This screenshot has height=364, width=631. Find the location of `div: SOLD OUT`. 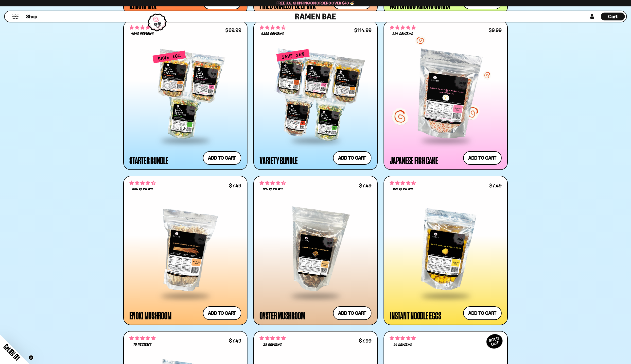

div: SOLD OUT is located at coordinates (494, 341).